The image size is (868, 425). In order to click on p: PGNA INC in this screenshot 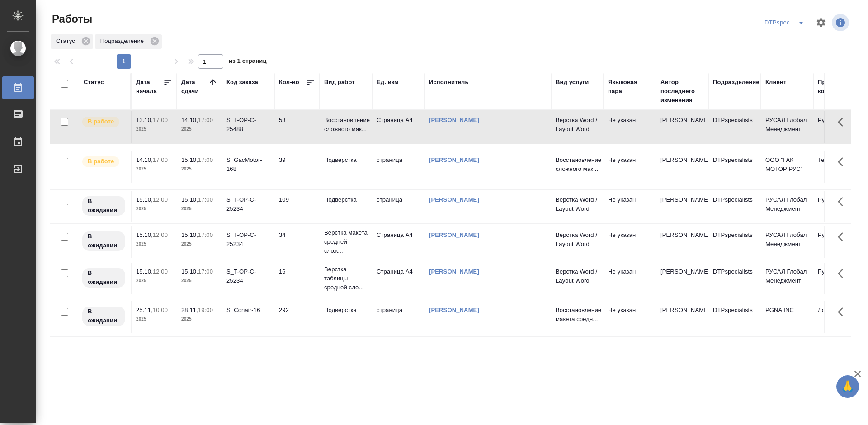, I will do `click(787, 310)`.